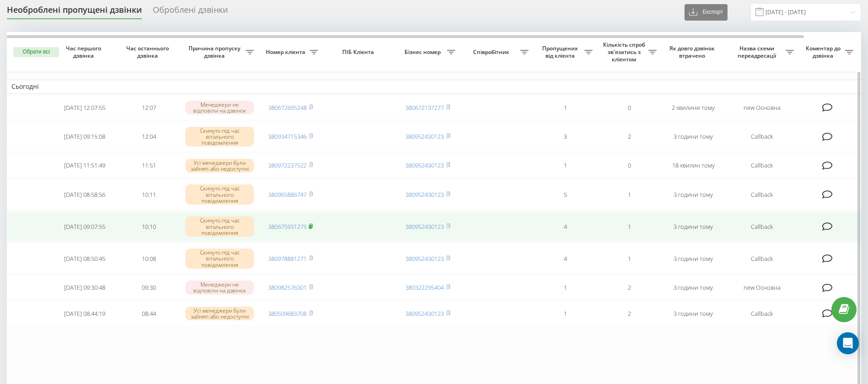  I want to click on span: Кількість спроб зв'язатись з клієнтом, so click(625, 52).